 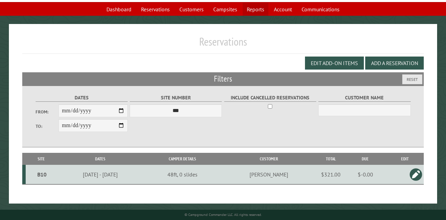 What do you see at coordinates (395, 63) in the screenshot?
I see `button: Add a Reservation` at bounding box center [395, 63].